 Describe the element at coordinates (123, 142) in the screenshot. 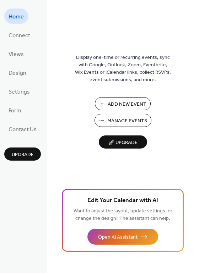

I see `button: 🚀 Upgrade` at that location.